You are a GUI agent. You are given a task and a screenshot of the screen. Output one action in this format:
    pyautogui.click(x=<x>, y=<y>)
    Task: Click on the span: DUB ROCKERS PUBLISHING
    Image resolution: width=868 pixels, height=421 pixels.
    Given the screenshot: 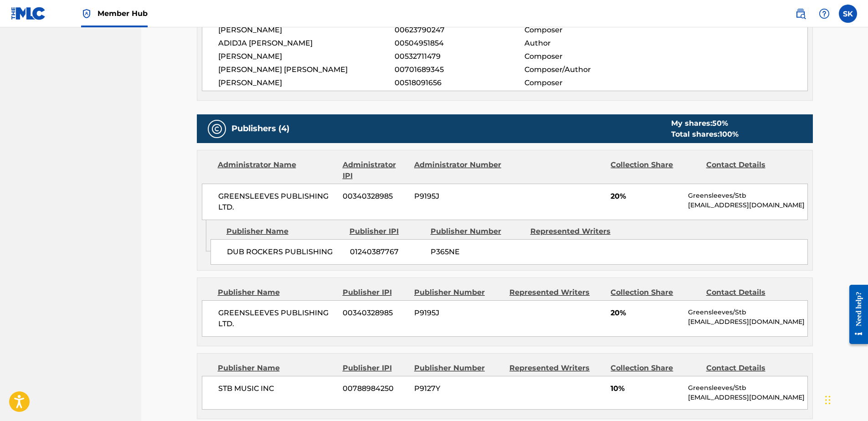 What is the action you would take?
    pyautogui.click(x=285, y=252)
    